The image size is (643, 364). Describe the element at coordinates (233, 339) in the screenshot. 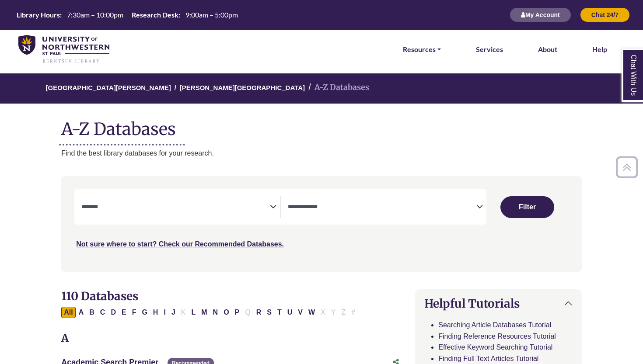

I see `h3: A` at that location.